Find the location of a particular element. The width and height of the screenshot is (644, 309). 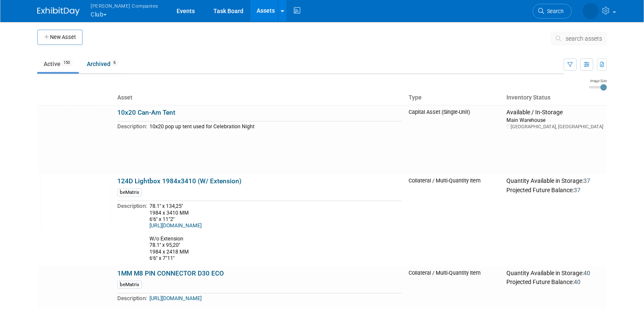

div: Main Warehouse is located at coordinates (555, 119).